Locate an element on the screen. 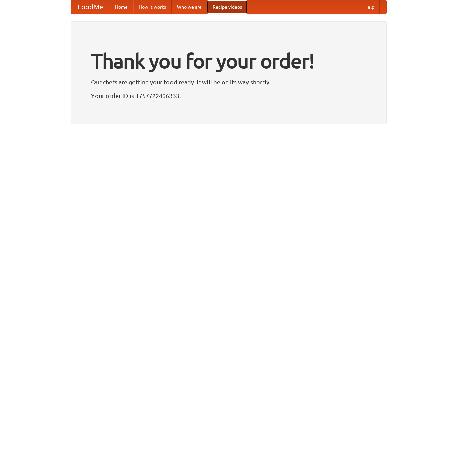 The image size is (457, 476). p: Your order ID is 1757722496333. is located at coordinates (229, 96).